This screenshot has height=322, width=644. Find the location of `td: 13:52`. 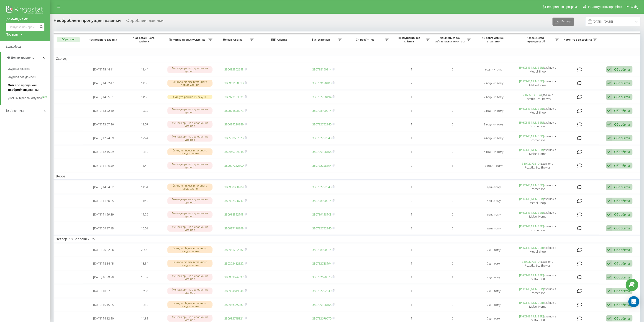

td: 13:52 is located at coordinates (145, 111).